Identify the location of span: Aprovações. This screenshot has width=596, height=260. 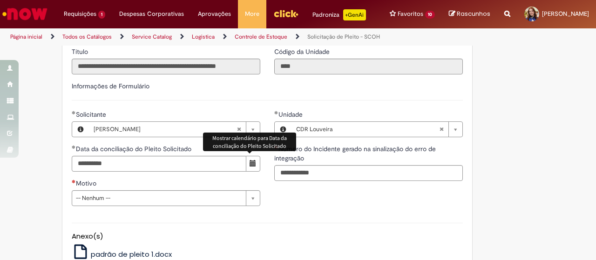
(214, 14).